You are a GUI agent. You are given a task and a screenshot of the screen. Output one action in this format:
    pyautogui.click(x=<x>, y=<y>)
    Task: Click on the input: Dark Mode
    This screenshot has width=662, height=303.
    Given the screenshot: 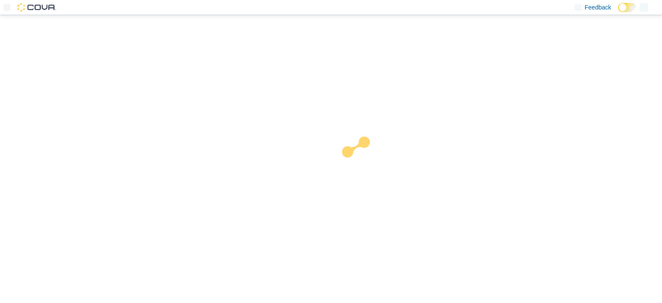 What is the action you would take?
    pyautogui.click(x=627, y=7)
    